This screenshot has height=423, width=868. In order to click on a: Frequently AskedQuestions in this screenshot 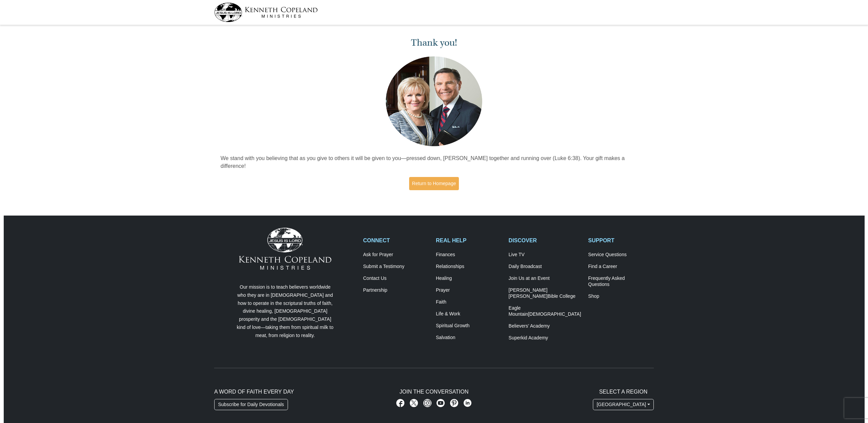, I will do `click(621, 282)`.